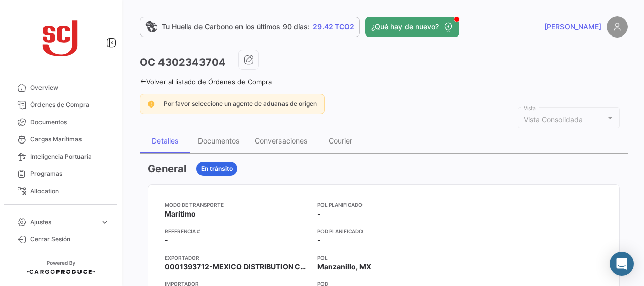 This screenshot has height=286, width=644. Describe the element at coordinates (205, 81) in the screenshot. I see `a: Volver al listado de Órdenes de Compra` at that location.